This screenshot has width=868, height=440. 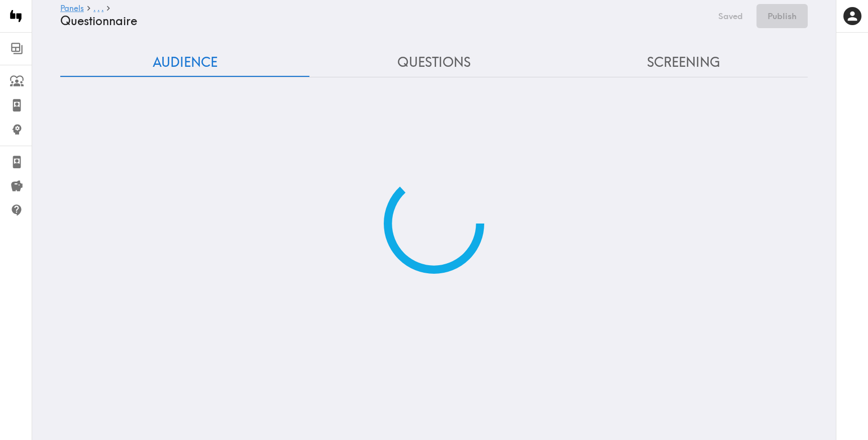 I want to click on h4: Questionnaire, so click(x=382, y=20).